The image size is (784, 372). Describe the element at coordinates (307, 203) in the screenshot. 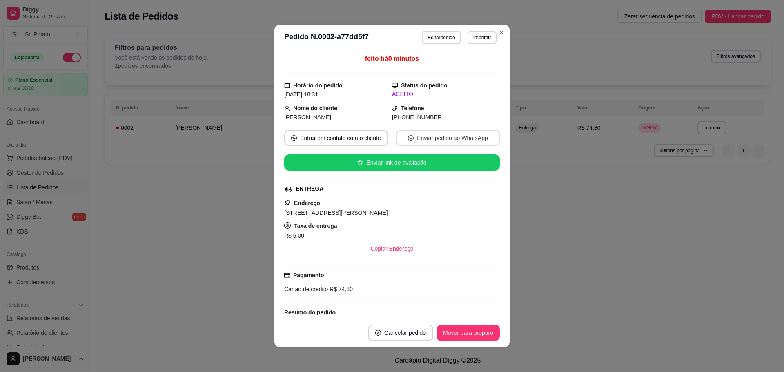

I see `strong: Endereço` at that location.